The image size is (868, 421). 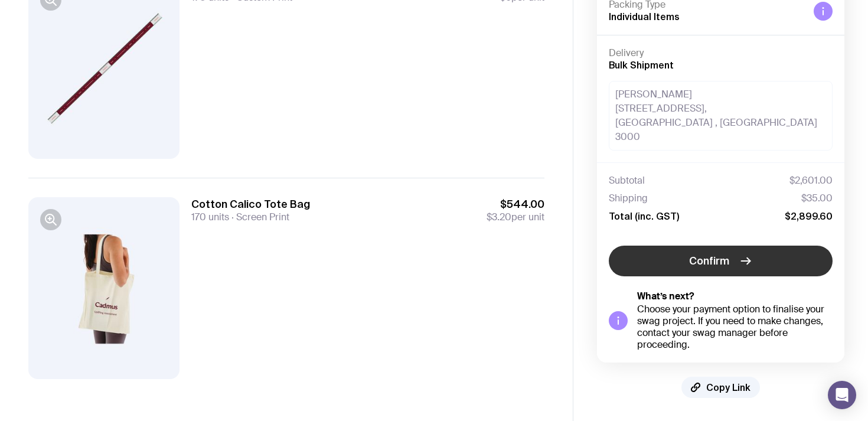 What do you see at coordinates (499, 217) in the screenshot?
I see `span: $3.20` at bounding box center [499, 217].